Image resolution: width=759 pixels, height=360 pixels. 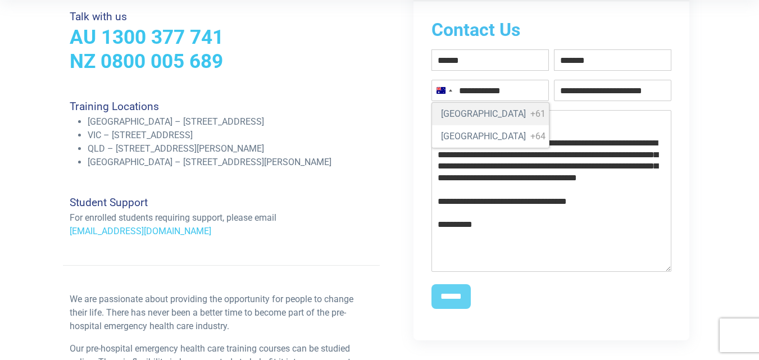 What do you see at coordinates (221, 313) in the screenshot?
I see `p: We are passionate about providing the opportunity for people to change their life. There has neve...` at bounding box center [221, 313].